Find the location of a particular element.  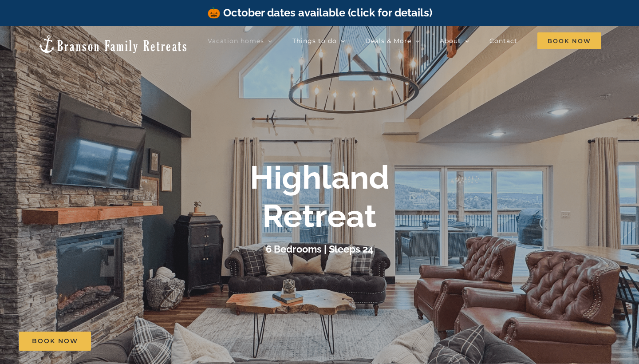

a: About is located at coordinates (455, 41).